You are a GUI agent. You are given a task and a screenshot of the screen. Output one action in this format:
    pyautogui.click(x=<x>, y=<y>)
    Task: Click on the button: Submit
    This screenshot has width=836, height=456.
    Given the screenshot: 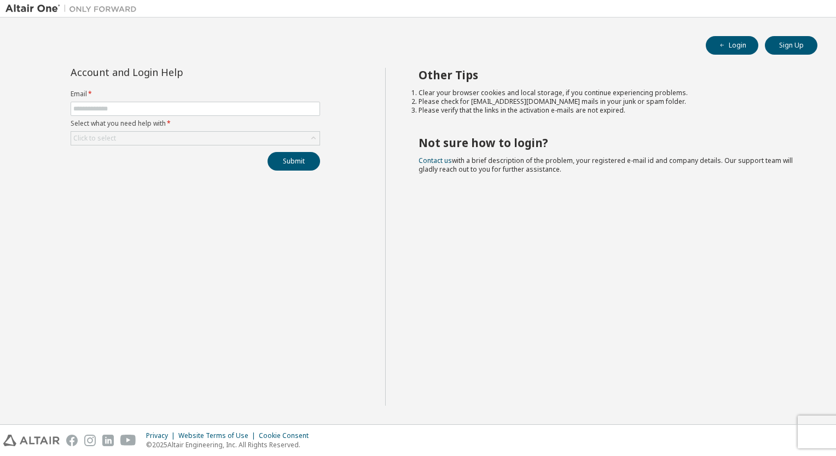 What is the action you would take?
    pyautogui.click(x=294, y=161)
    